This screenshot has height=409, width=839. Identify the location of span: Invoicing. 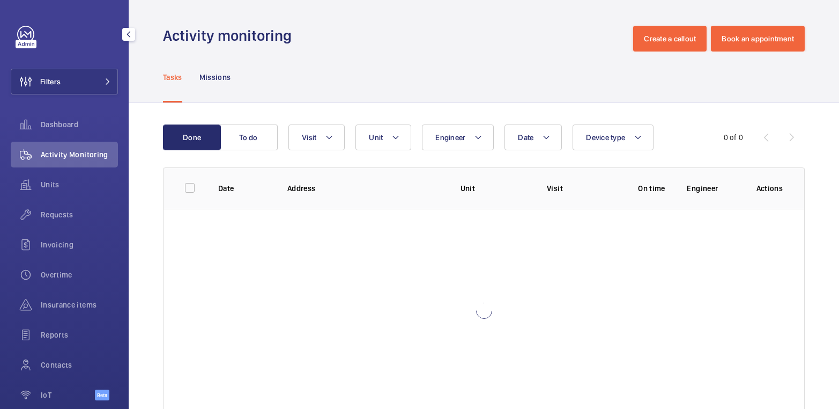
(79, 244).